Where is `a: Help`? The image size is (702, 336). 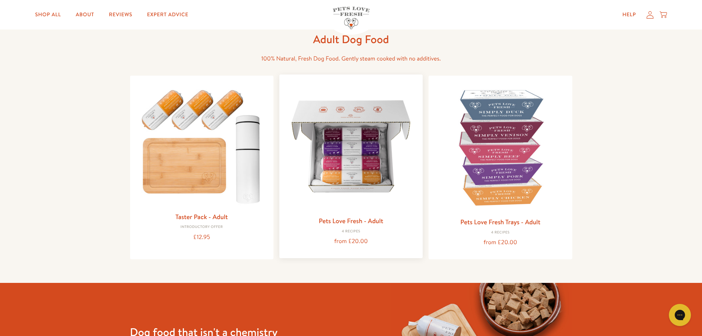 a: Help is located at coordinates (629, 15).